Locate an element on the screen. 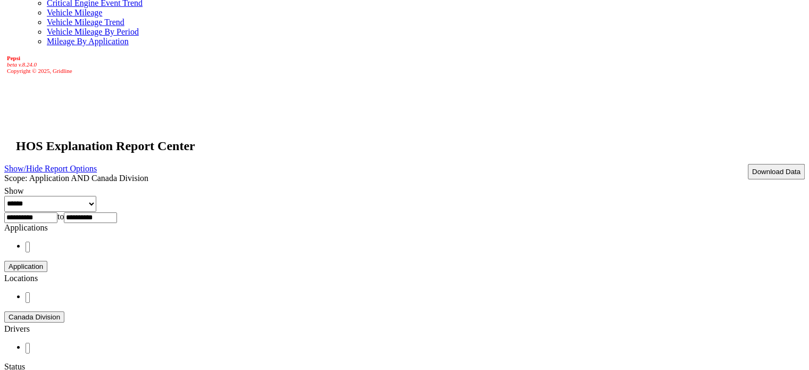 This screenshot has height=370, width=809. i: beta v.8.24.0 is located at coordinates (22, 64).